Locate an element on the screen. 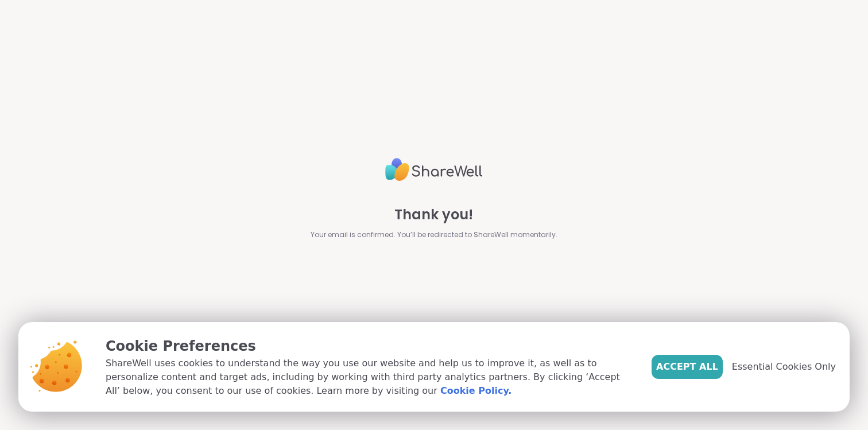 The image size is (868, 430). a: Cookie Policy. is located at coordinates (476, 391).